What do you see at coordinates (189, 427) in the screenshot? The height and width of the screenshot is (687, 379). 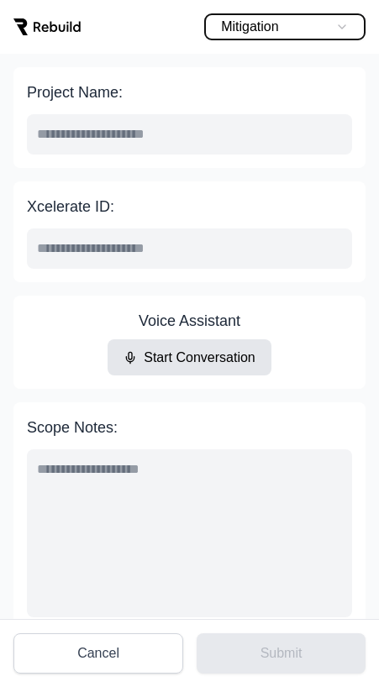 I see `label: Scope Notes:` at bounding box center [189, 427].